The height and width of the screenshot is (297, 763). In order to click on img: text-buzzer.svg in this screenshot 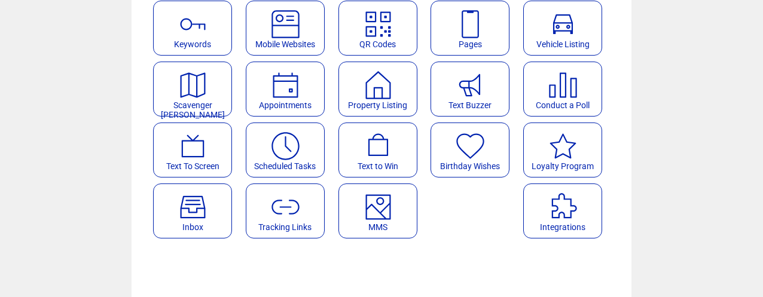, I will do `click(470, 85)`.